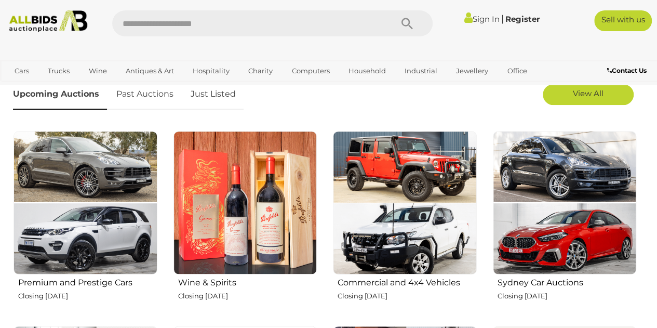 The height and width of the screenshot is (328, 657). What do you see at coordinates (245, 203) in the screenshot?
I see `img: Wine & Spirits` at bounding box center [245, 203].